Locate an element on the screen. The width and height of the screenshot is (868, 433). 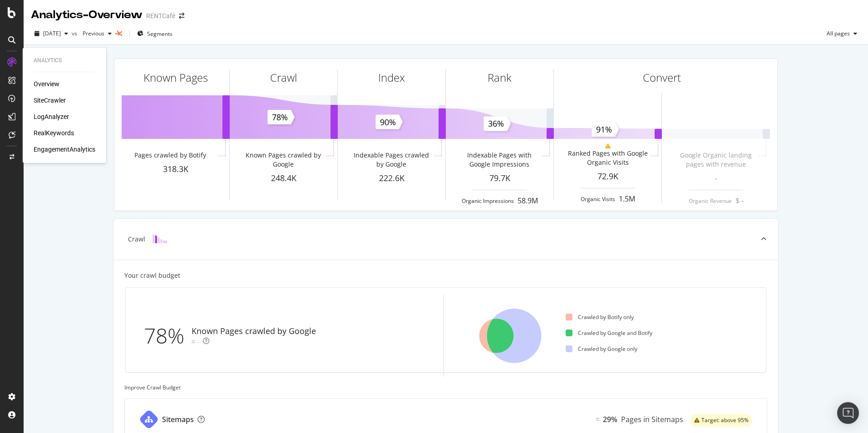
div: arrow-right-arrow-left is located at coordinates (182, 16).